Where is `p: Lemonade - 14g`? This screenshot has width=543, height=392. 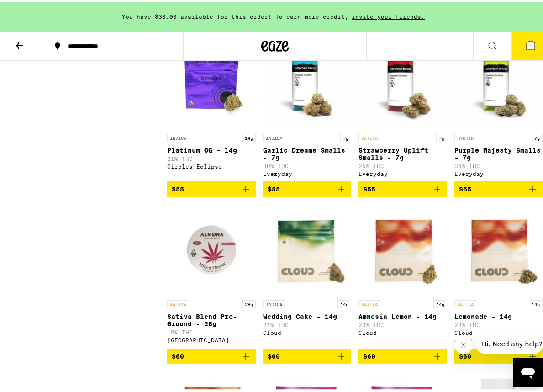
p: Lemonade - 14g is located at coordinates (498, 314).